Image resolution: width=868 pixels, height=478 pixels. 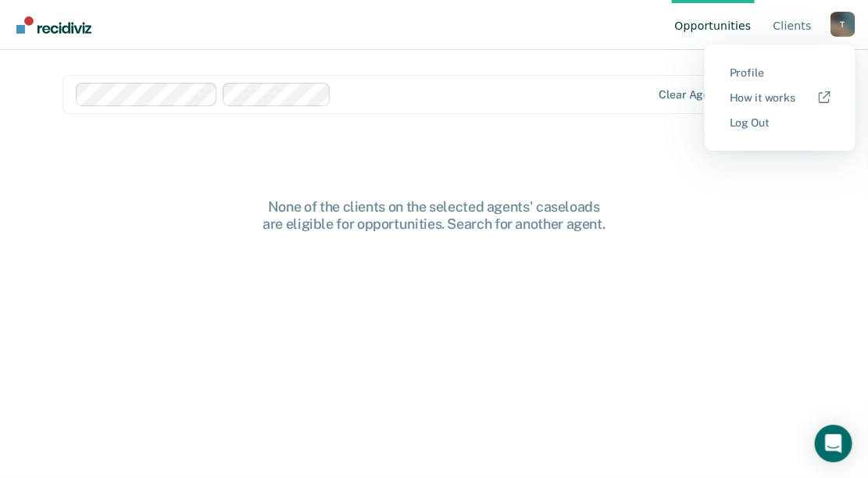 What do you see at coordinates (779, 97) in the screenshot?
I see `a: How it works` at bounding box center [779, 97].